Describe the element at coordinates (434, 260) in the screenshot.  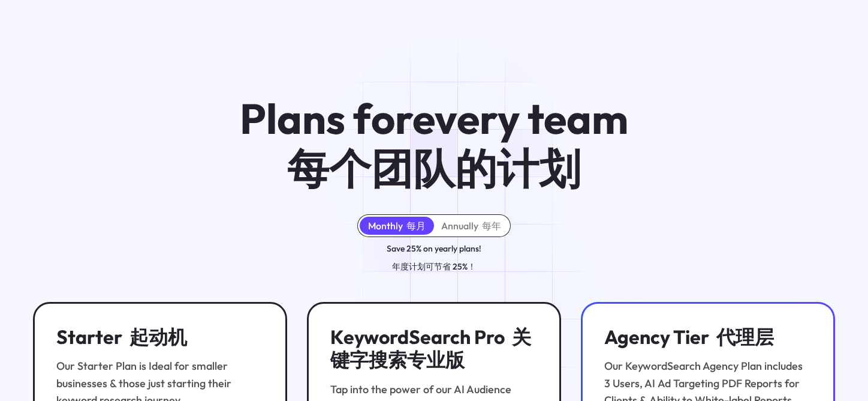
I see `div: Save 25% on yearly plans!` at that location.